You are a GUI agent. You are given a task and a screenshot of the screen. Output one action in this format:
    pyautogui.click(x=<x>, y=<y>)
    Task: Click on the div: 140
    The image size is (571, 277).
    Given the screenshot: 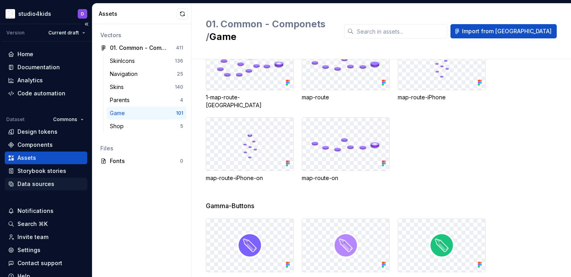 What is the action you would take?
    pyautogui.click(x=179, y=87)
    